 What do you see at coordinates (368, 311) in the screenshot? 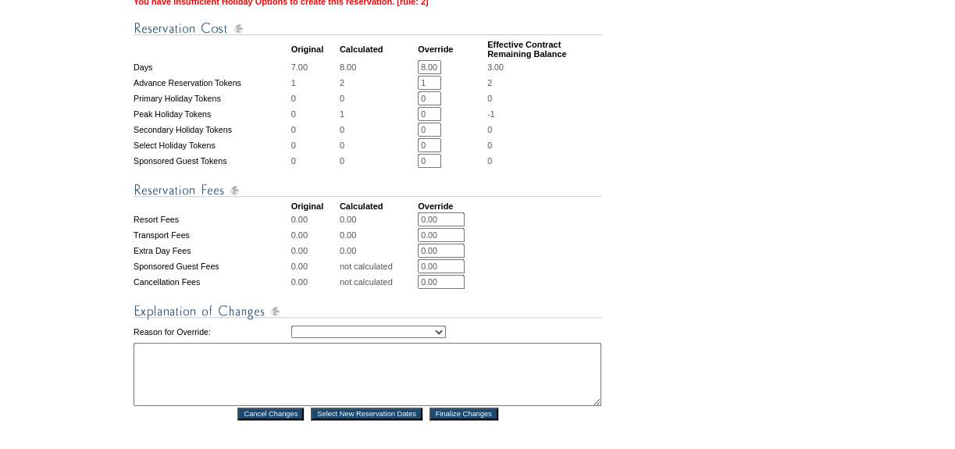
I see `img: Explanation of Changes` at bounding box center [368, 311].